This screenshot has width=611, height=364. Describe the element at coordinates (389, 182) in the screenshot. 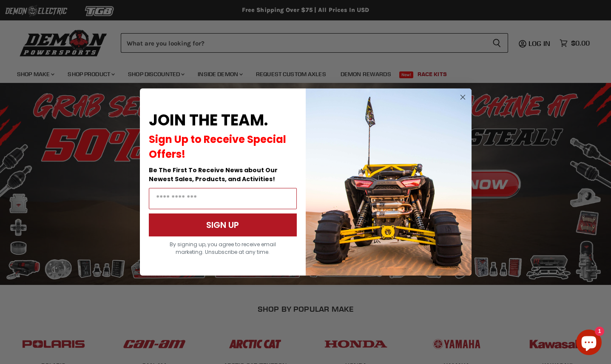

I see `img: a9095488-b6e7-41ba-879d-588abfab540b.jpeg` at that location.